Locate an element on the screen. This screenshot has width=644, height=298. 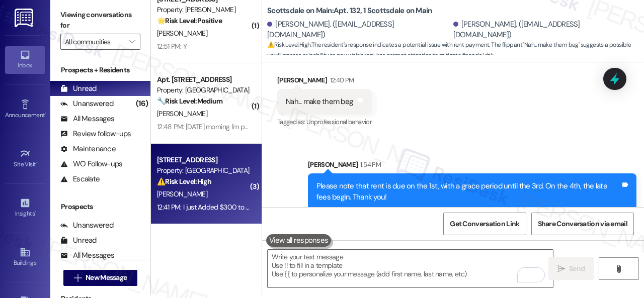
div: Escalate is located at coordinates (80, 179).